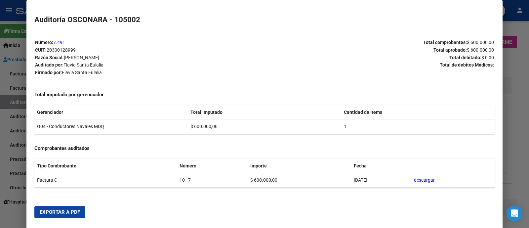 This screenshot has width=529, height=228. What do you see at coordinates (111, 127) in the screenshot?
I see `td: G04 - Conductores Navales MDQ` at bounding box center [111, 127].